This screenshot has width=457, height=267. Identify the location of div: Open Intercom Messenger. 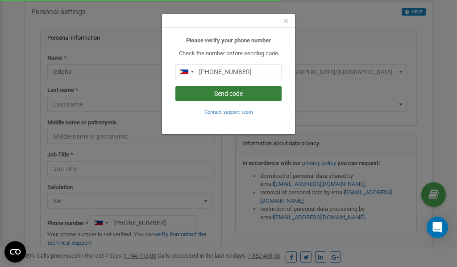
(437, 228).